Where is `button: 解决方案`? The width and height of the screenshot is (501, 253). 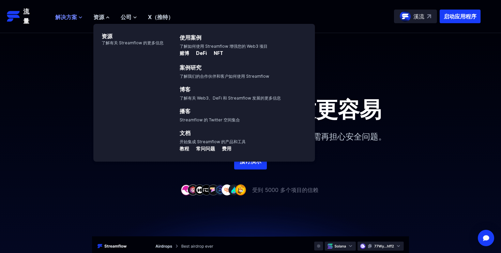
button: 解决方案 is located at coordinates (69, 17).